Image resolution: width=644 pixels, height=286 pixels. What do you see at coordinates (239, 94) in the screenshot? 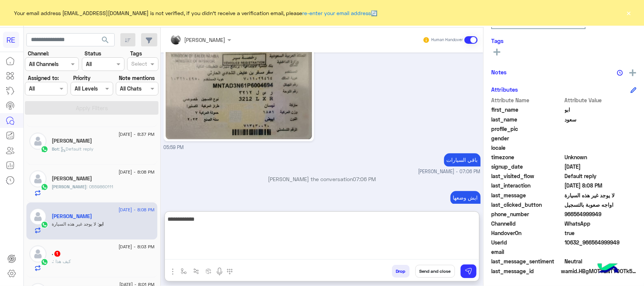
I see `img: 4258537941093935.jpg` at bounding box center [239, 94].